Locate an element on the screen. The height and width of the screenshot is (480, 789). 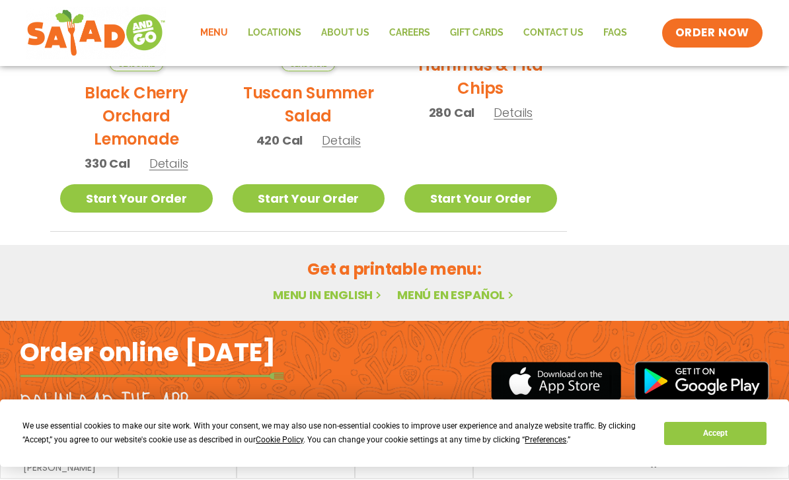
span: Cookie Policy is located at coordinates (279, 440).